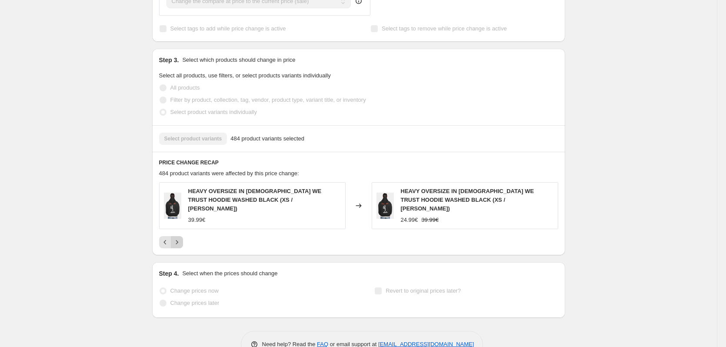 The width and height of the screenshot is (726, 347). What do you see at coordinates (228, 28) in the screenshot?
I see `span: Select tags to add while price change is active` at bounding box center [228, 28].